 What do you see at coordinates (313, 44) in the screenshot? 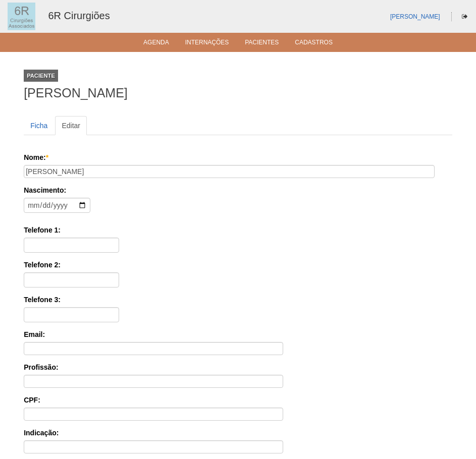
I see `a: Cadastros` at bounding box center [313, 44].